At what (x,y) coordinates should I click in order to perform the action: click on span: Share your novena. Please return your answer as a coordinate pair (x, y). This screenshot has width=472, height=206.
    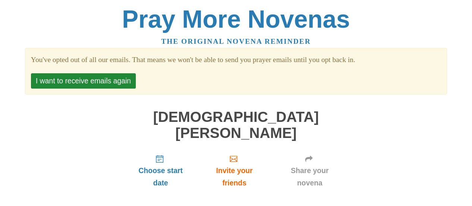
    Looking at the image, I should click on (310, 177).